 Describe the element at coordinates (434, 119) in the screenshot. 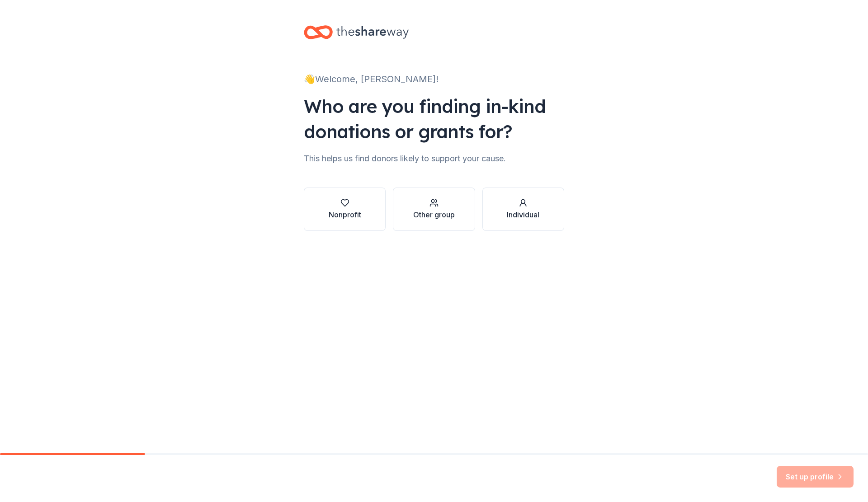

I see `div: Who are you finding in-kind donations or grants for?` at that location.